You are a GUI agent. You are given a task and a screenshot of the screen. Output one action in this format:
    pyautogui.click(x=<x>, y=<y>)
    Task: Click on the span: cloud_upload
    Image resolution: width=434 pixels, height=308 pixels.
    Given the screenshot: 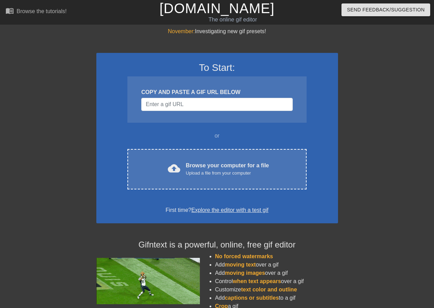 What is the action you would take?
    pyautogui.click(x=174, y=168)
    